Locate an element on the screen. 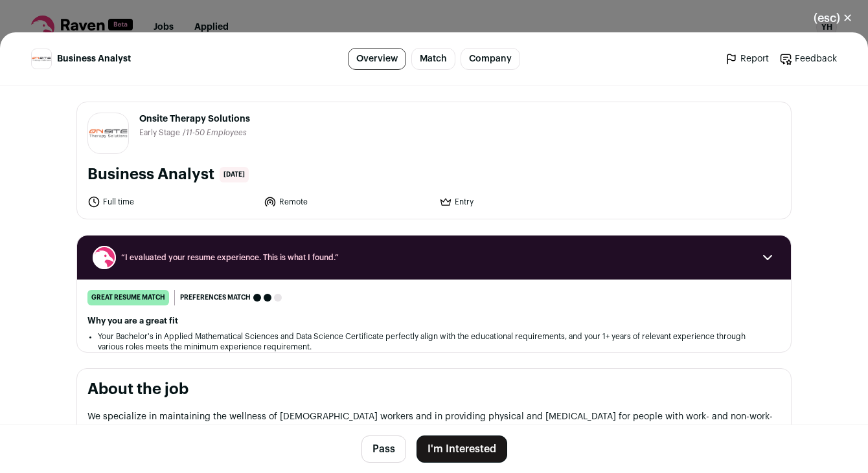  h1: Business Analyst is located at coordinates (151, 175).